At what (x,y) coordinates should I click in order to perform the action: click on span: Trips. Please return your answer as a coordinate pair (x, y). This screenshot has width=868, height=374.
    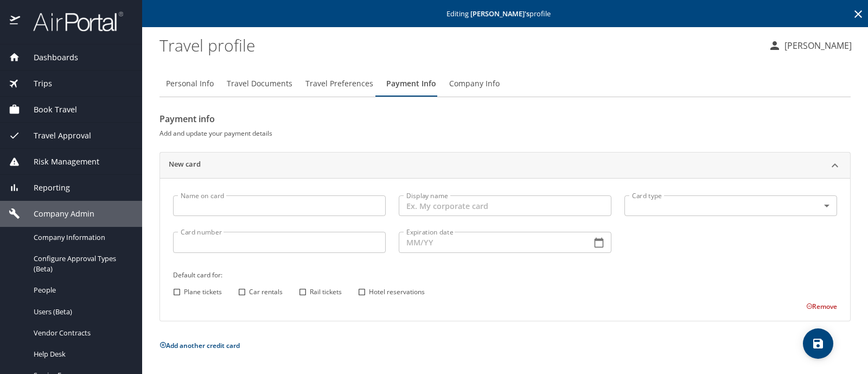
    Looking at the image, I should click on (36, 84).